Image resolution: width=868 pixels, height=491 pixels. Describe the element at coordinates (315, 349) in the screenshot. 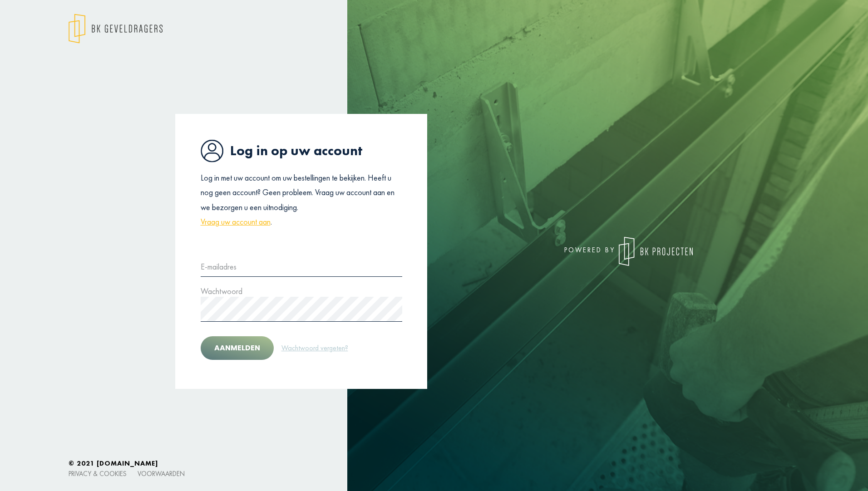

I see `a: Wachtwoord vergeten?` at that location.